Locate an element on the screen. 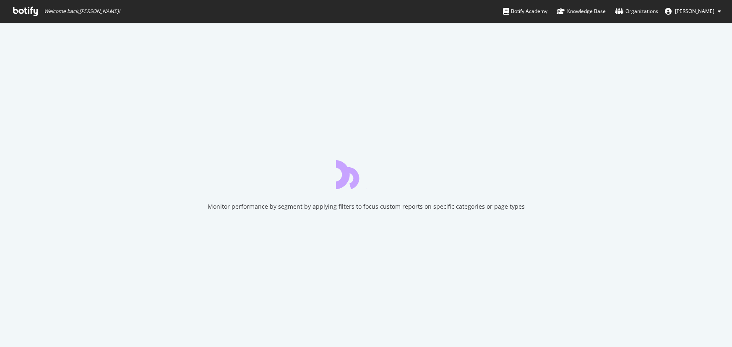  div: Botify Academy is located at coordinates (525, 11).